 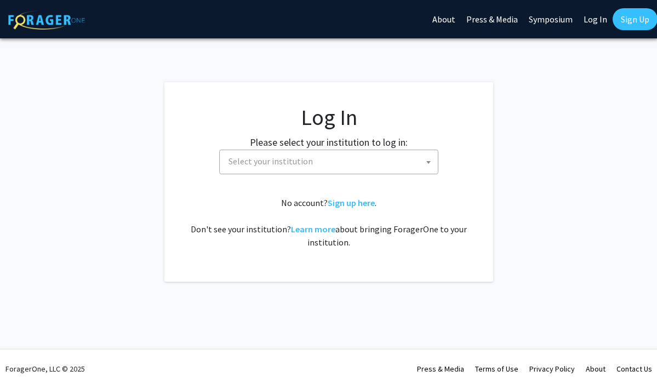 What do you see at coordinates (313, 229) in the screenshot?
I see `a: Learn more about bringing ForagerOne to your institution` at bounding box center [313, 229].